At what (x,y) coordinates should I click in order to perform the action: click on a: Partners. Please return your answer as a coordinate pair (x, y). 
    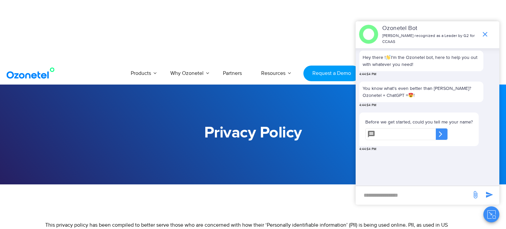
    Looking at the image, I should click on (232, 73).